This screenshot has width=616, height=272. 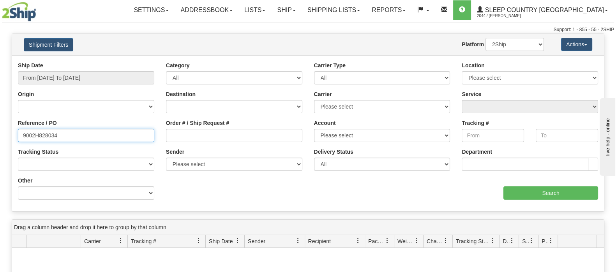 I want to click on label: Delivery Status, so click(x=334, y=152).